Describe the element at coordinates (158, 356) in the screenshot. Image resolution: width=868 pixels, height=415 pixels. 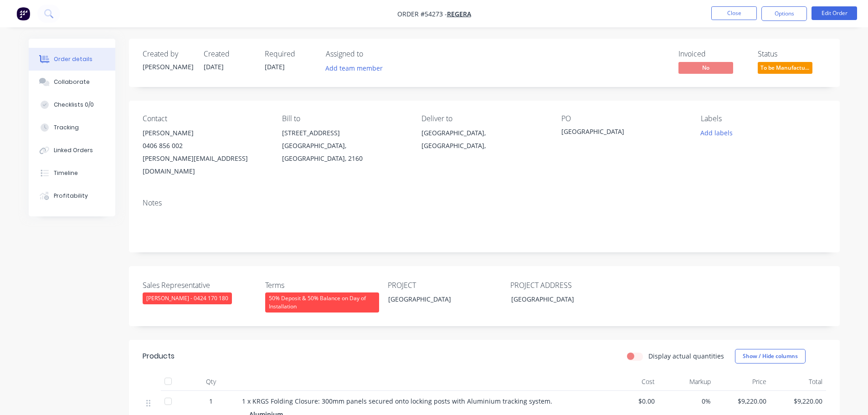
I see `div: Products` at that location.